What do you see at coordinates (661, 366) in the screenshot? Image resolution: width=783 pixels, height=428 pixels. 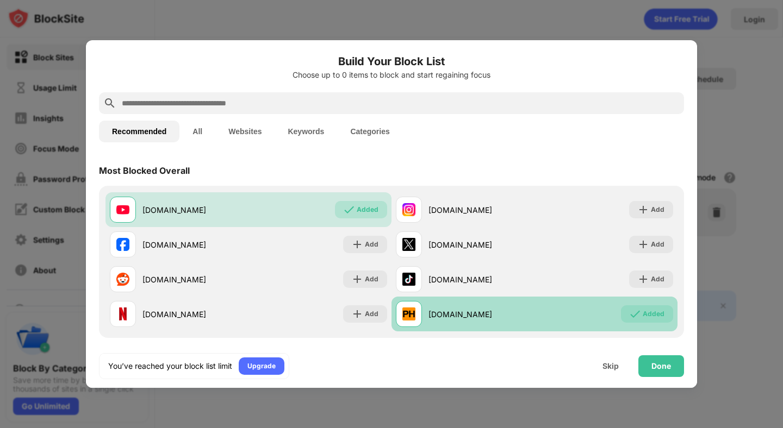 I see `div: Done` at bounding box center [661, 366].